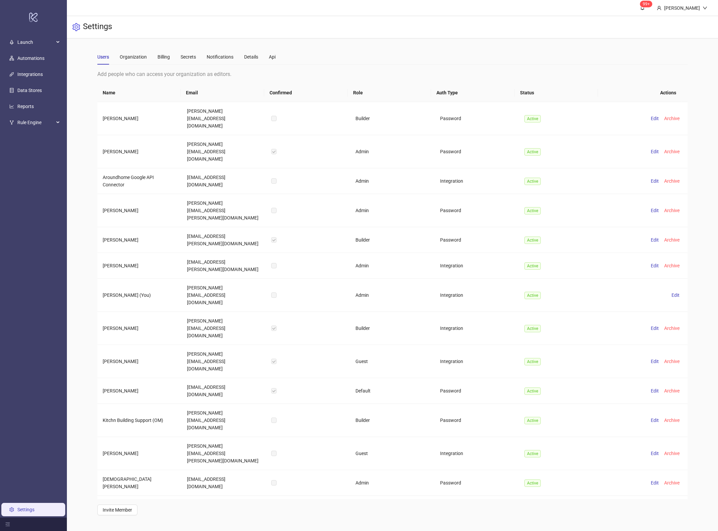 The image size is (718, 531). I want to click on span: fork, so click(12, 122).